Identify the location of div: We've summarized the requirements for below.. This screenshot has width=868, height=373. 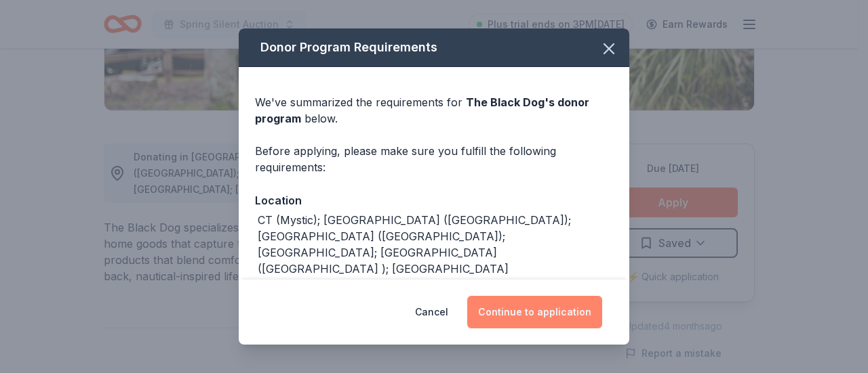
(434, 110).